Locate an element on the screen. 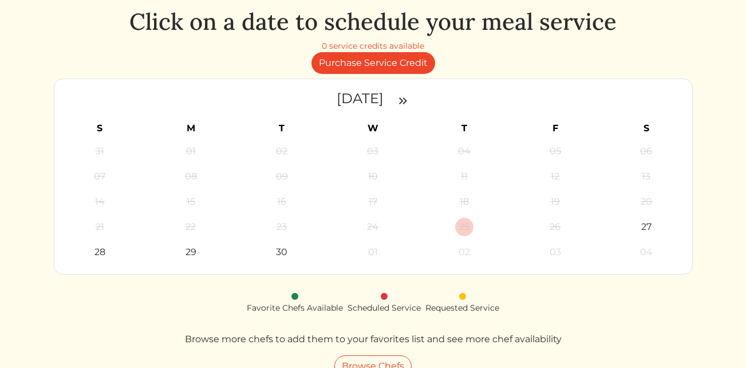 This screenshot has height=368, width=746. th: M is located at coordinates (191, 128).